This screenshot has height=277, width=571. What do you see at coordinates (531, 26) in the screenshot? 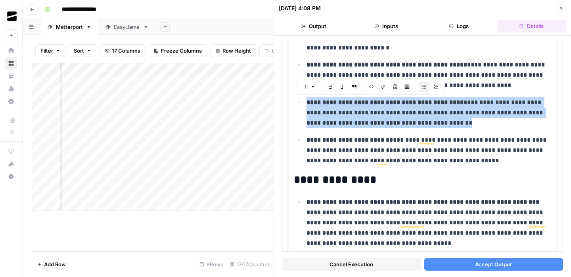
I see `button: Details` at bounding box center [531, 26].